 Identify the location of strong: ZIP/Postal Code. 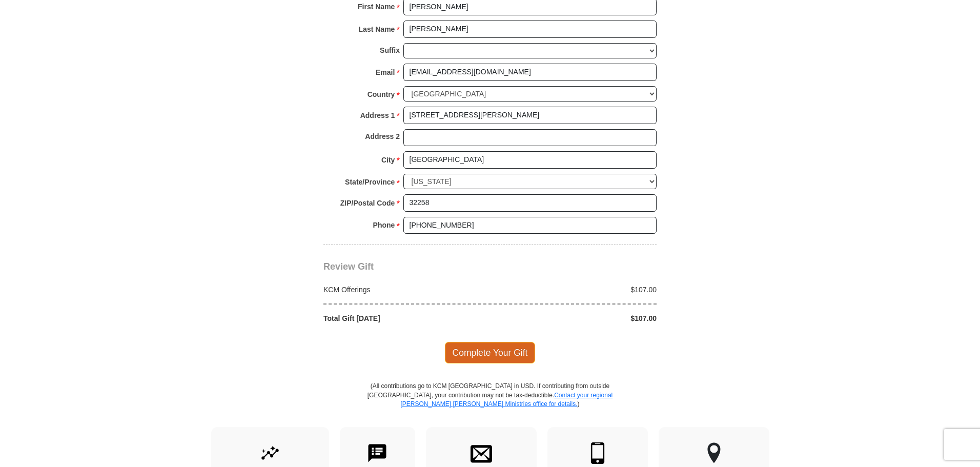
(367, 203).